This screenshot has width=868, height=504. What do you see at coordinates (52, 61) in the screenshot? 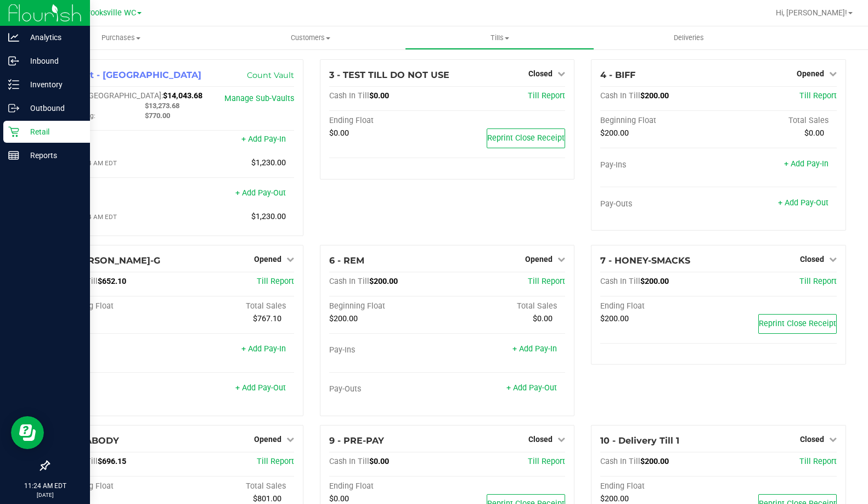
I see `p: Inbound` at bounding box center [52, 61].